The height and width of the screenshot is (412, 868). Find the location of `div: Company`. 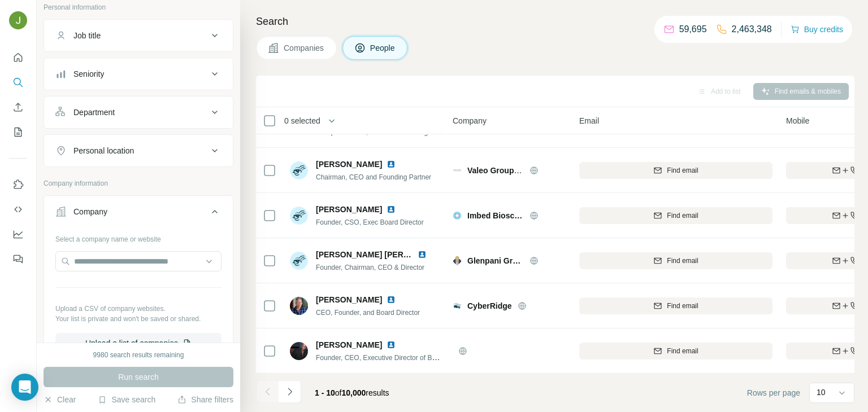

div: Company is located at coordinates (90, 212).